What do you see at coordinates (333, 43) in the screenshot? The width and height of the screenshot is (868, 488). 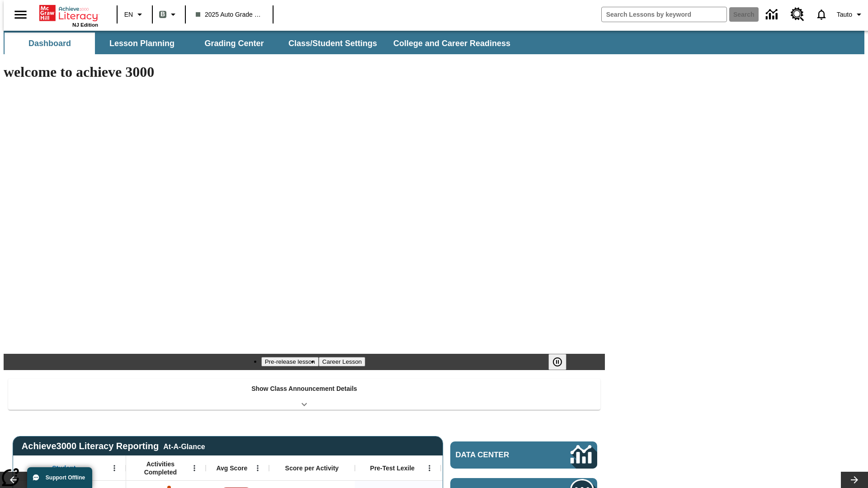 I see `button: Class/Student Settings` at bounding box center [333, 43].